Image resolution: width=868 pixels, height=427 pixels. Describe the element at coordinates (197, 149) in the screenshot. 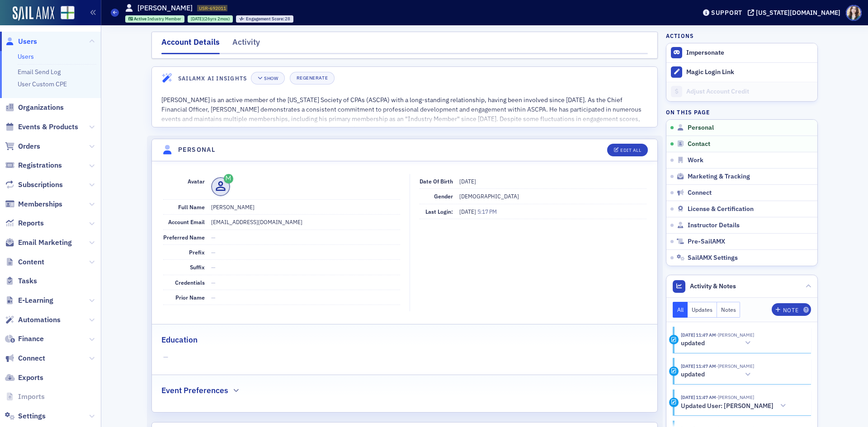

I see `h4: Personal` at that location.